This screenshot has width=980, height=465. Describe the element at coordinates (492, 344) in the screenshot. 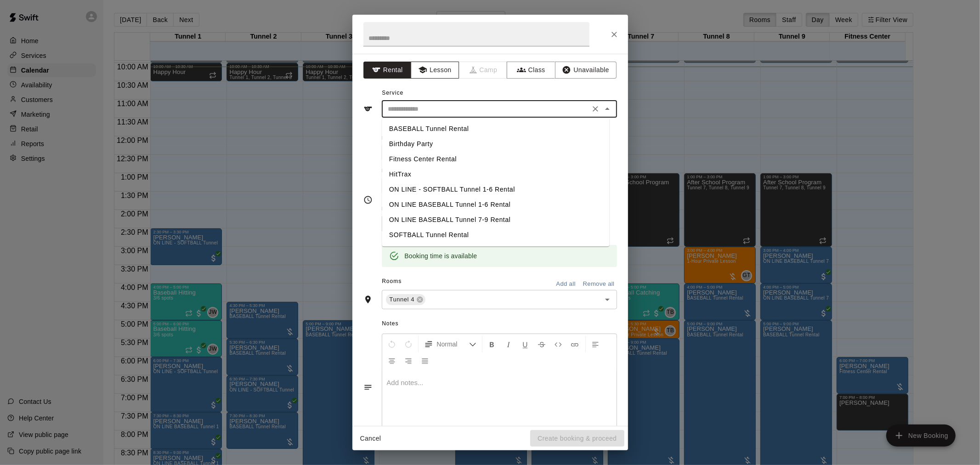

I see `button: Format Bold` at that location.